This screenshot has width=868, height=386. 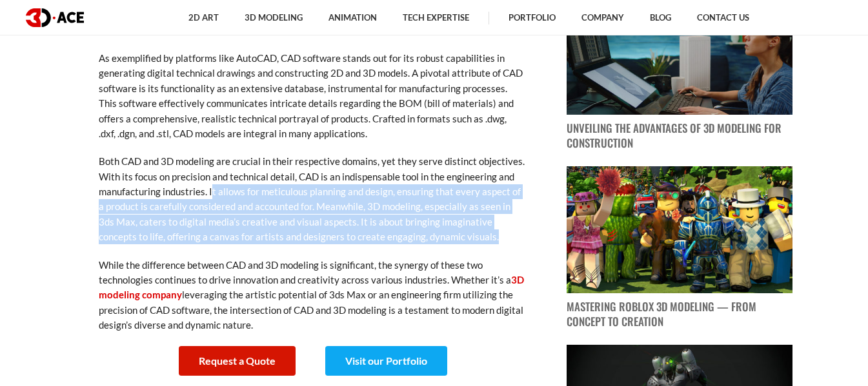 What do you see at coordinates (312, 199) in the screenshot?
I see `p: Both CAD and 3D modeling are crucial in their respective domains, yet they serve distinct objecti...` at bounding box center [312, 199].